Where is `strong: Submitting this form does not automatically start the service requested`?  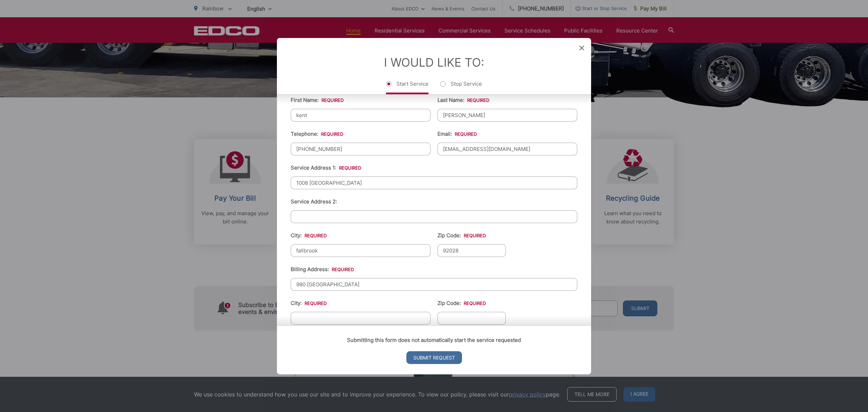
strong: Submitting this form does not automatically start the service requested is located at coordinates (434, 340).